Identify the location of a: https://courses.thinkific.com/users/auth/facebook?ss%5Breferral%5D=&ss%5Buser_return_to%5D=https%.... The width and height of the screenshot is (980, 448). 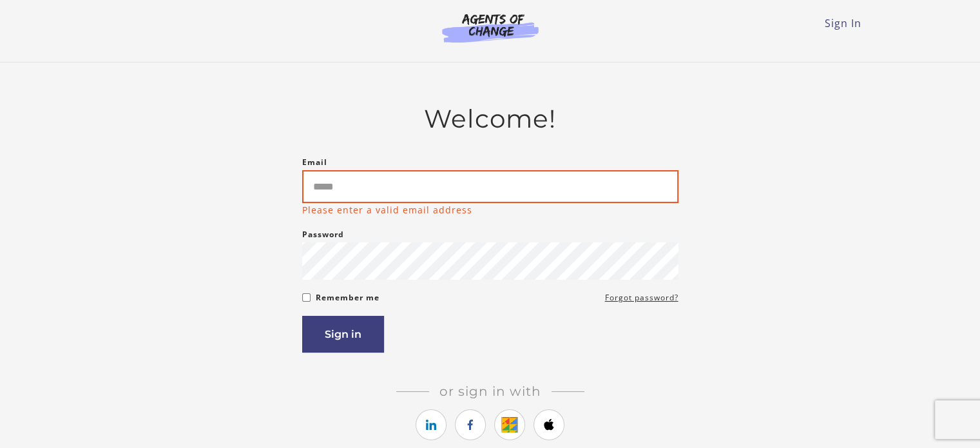
(470, 425).